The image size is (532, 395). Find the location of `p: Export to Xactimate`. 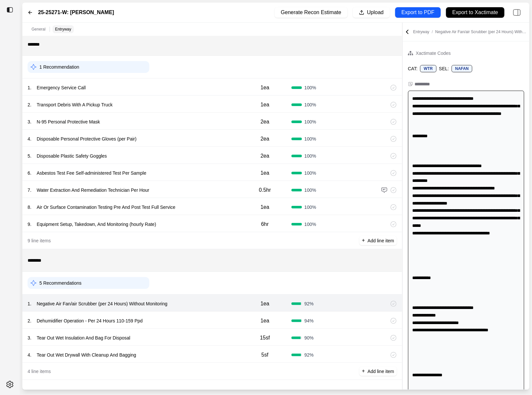

p: Export to Xactimate is located at coordinates (475, 12).